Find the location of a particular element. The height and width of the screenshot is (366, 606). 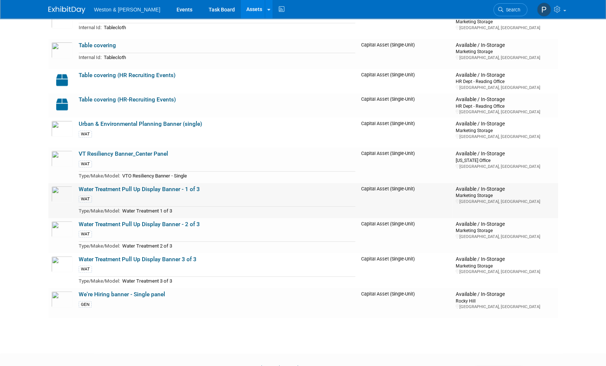

a: We're Hiring banner - Single panel is located at coordinates (122, 295).